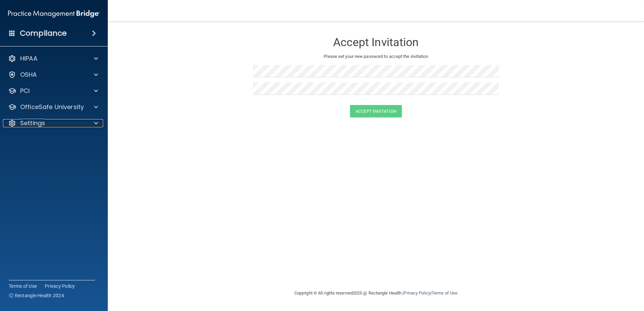  What do you see at coordinates (52, 107) in the screenshot?
I see `p: OfficeSafe University` at bounding box center [52, 107].